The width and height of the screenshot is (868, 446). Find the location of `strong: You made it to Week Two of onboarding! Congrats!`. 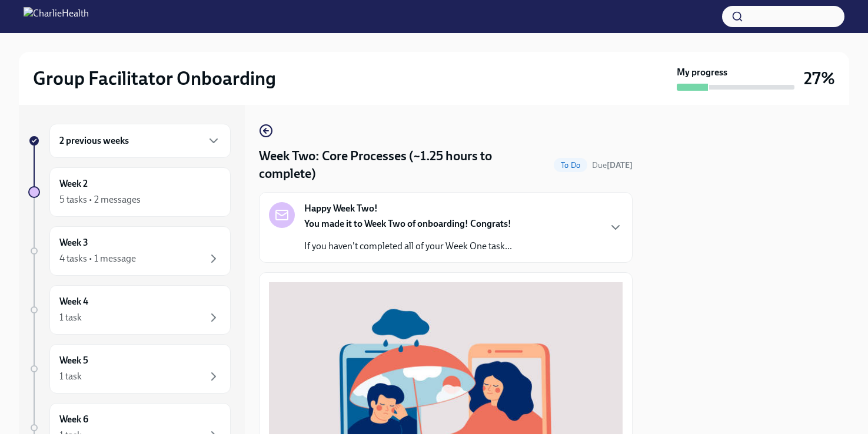

strong: You made it to Week Two of onboarding! Congrats! is located at coordinates (408, 223).